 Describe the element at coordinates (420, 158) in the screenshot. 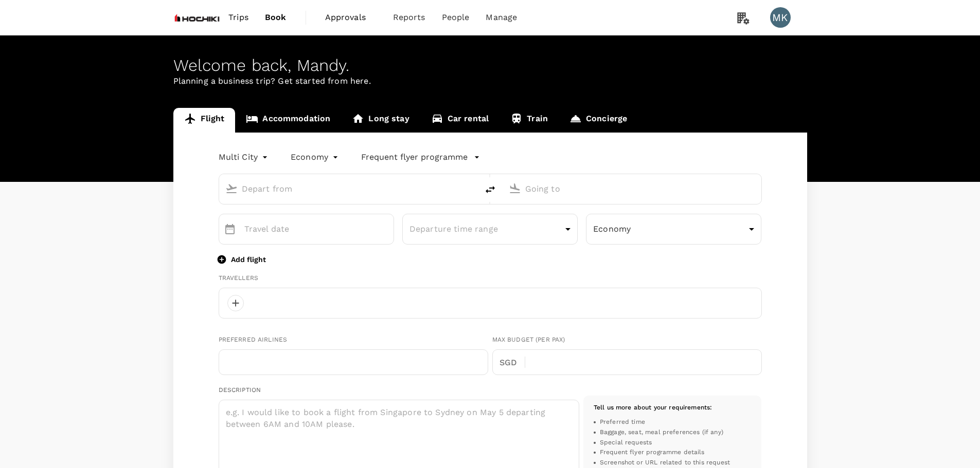

I see `button: Frequent flyer programme` at that location.